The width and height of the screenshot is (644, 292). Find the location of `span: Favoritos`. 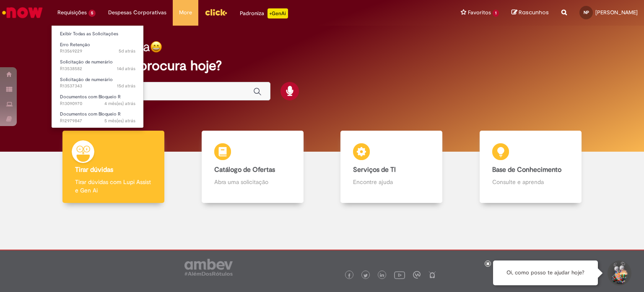

span: Favoritos is located at coordinates (479, 12).